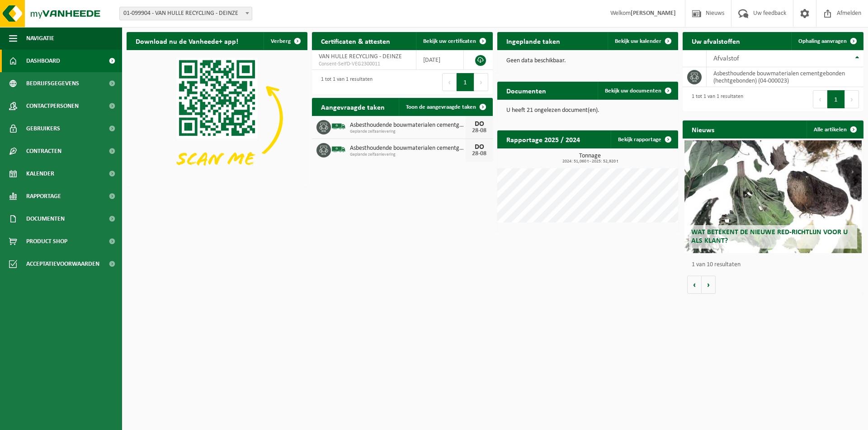 Image resolution: width=868 pixels, height=430 pixels. What do you see at coordinates (725, 59) in the screenshot?
I see `span: Afvalstof` at bounding box center [725, 59].